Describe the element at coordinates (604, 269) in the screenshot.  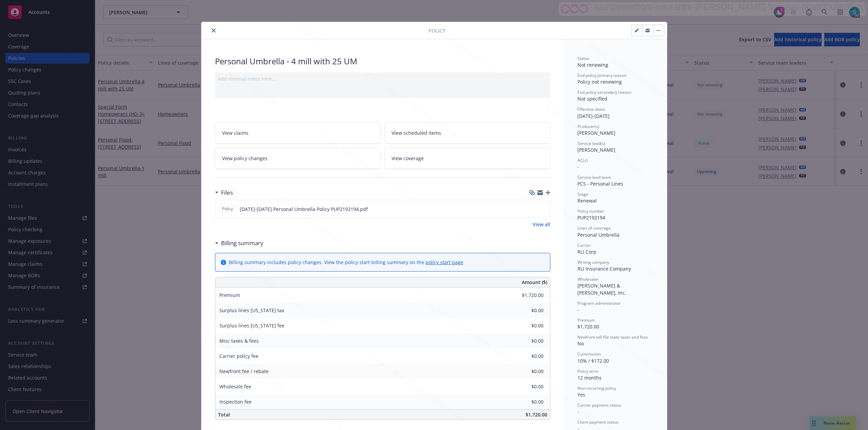
I see `span: RLI Insurance Company` at that location.